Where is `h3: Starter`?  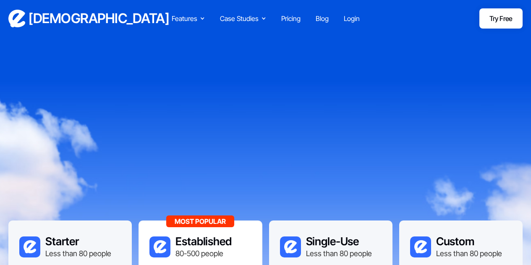 h3: Starter is located at coordinates (78, 241).